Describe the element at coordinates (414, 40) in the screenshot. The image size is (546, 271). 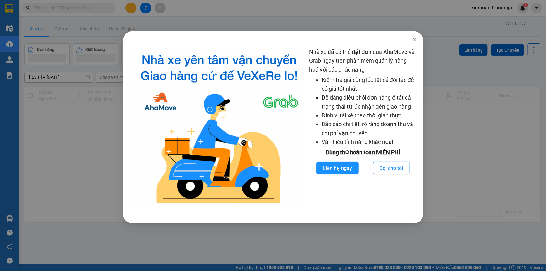
I see `span: close` at that location.